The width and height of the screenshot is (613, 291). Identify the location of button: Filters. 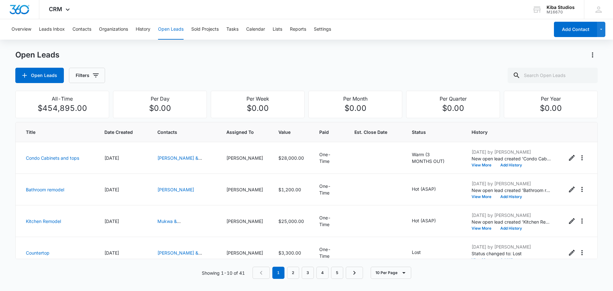
(87, 75).